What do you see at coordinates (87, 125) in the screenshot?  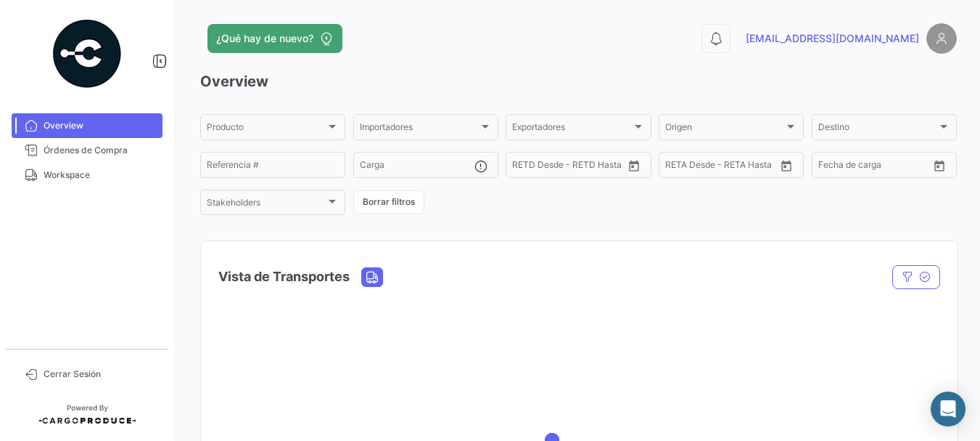 I see `a: Overview` at bounding box center [87, 125].